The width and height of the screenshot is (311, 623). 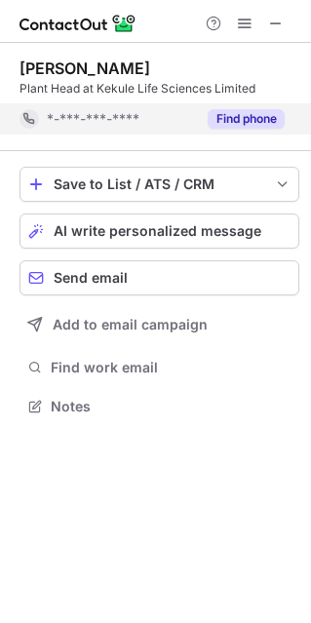 I want to click on button: Notes, so click(x=159, y=406).